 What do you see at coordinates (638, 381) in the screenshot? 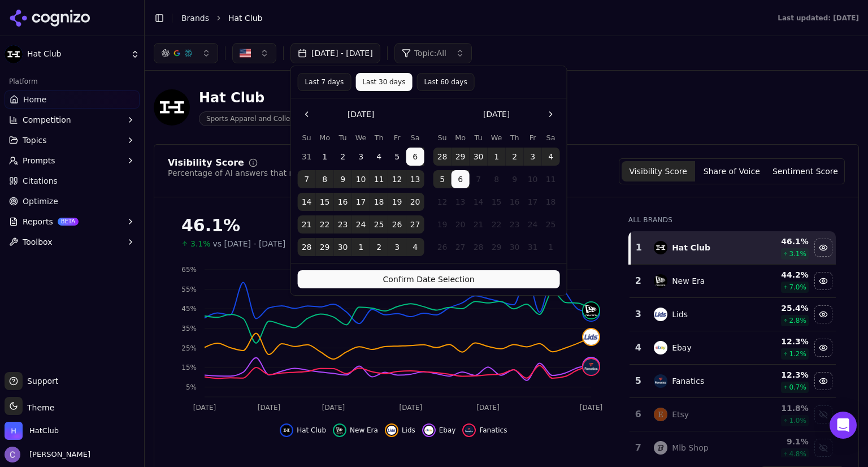
I see `div: 5` at bounding box center [638, 381].